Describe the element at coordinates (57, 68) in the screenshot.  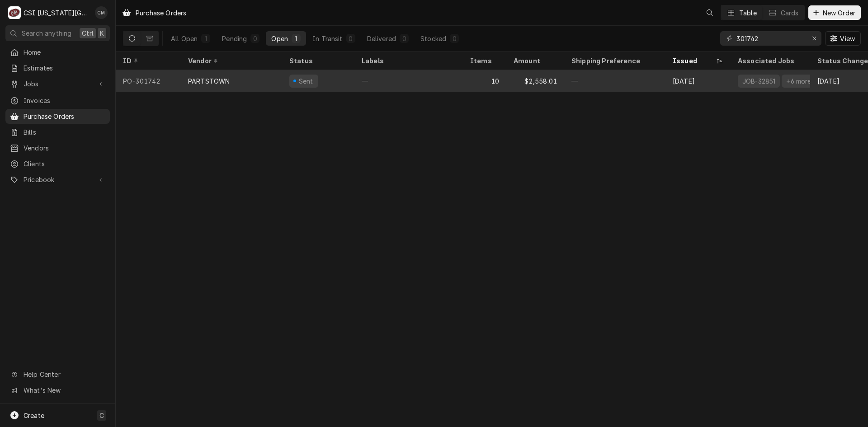
I see `a: Estimates` at that location.